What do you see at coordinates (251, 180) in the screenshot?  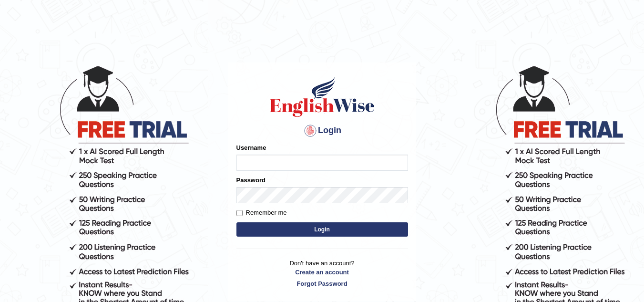 I see `label: Password` at bounding box center [251, 180].